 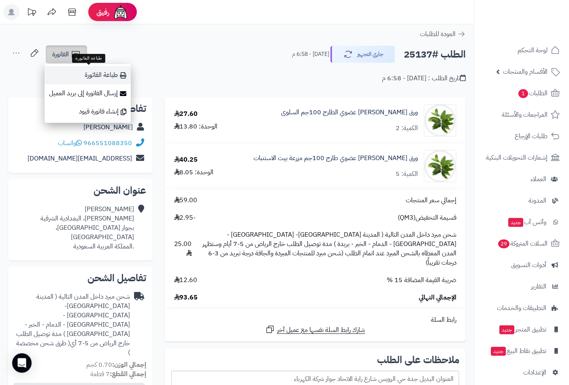 I want to click on a: العملاء, so click(x=522, y=179).